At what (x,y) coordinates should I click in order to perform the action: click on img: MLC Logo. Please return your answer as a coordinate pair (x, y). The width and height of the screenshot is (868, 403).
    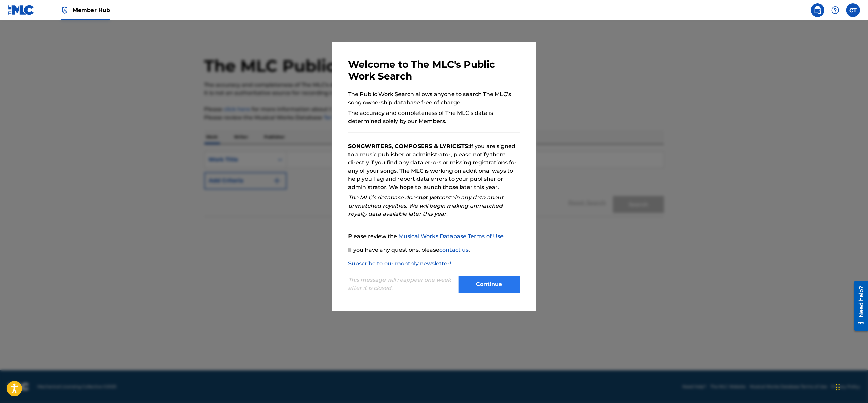
    Looking at the image, I should click on (21, 10).